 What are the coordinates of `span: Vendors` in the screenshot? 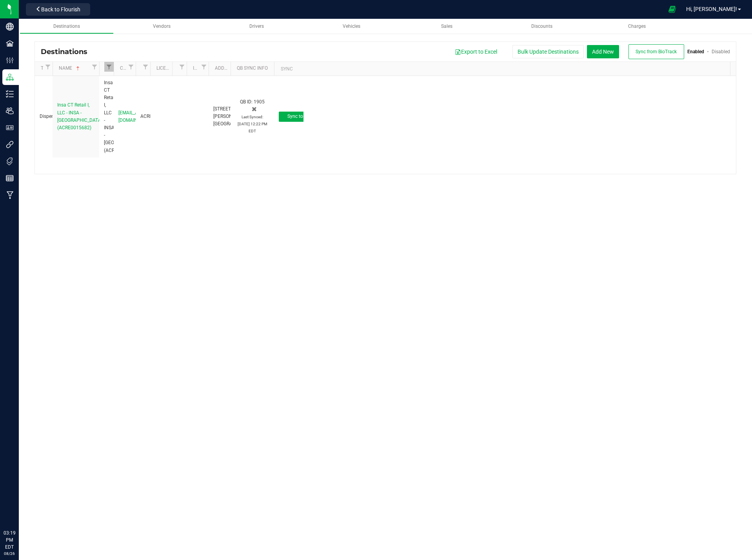 It's located at (162, 26).